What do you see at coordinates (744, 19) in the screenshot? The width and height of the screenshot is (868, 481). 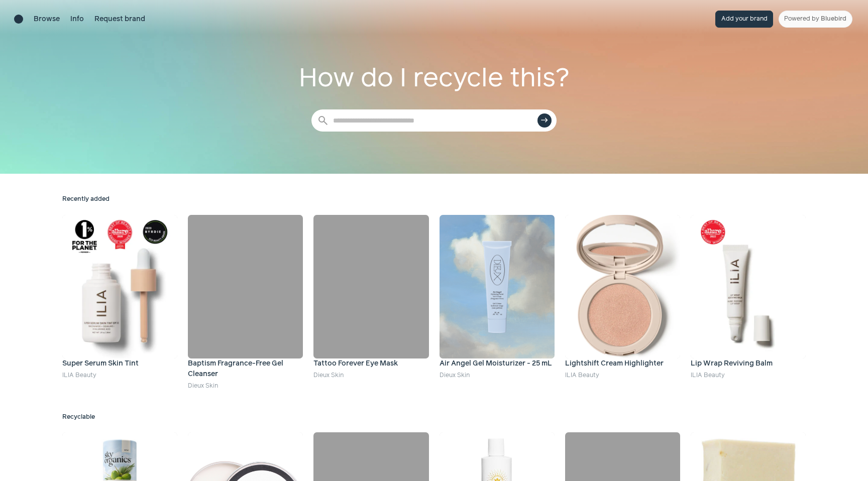 I see `button: Add your brand` at bounding box center [744, 19].